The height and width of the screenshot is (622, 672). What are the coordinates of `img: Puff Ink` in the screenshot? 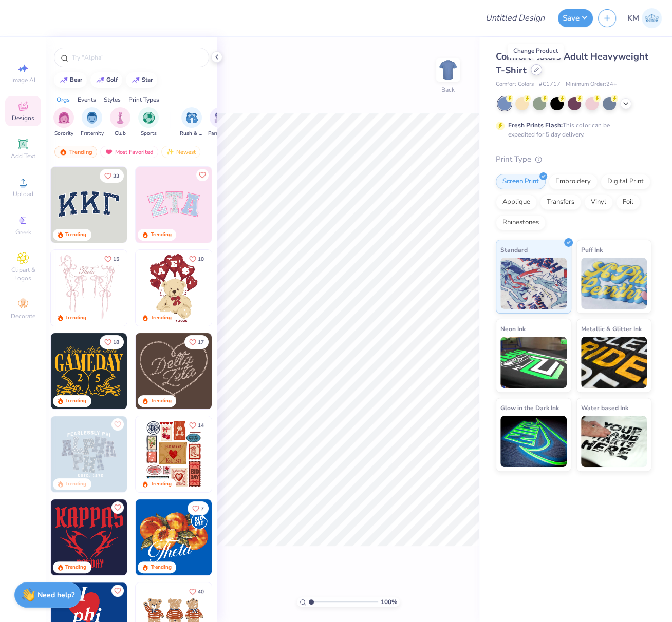 It's located at (613, 283).